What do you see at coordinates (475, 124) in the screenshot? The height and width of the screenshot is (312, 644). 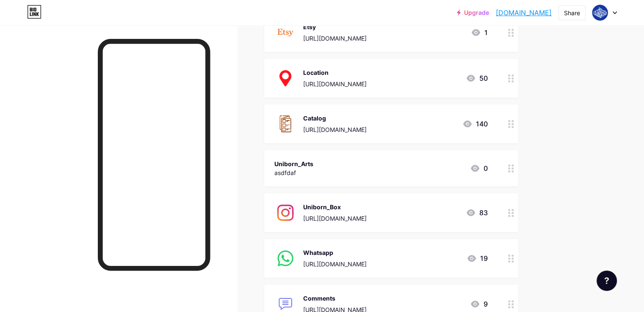 I see `div: 140` at bounding box center [475, 124].